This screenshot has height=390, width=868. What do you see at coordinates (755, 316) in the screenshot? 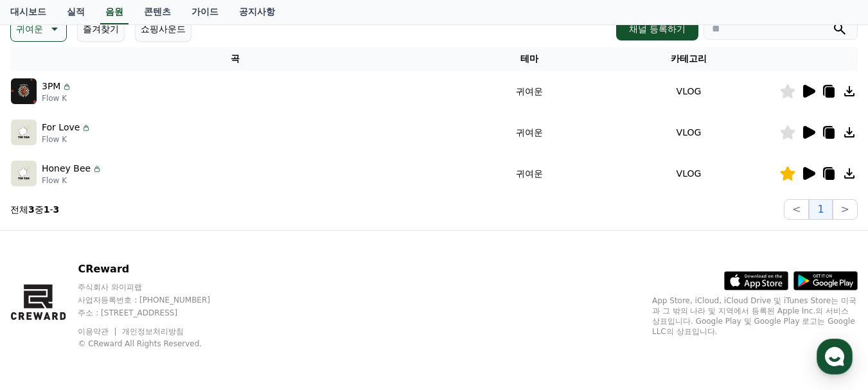
I see `p: App Store, iCloud, iCloud Drive 및 iTunes Store는 미국과 그 밖의 나라 및 지역에서 등록된 Apple Inc.의 서비스 상표입니다. Goo...` at bounding box center [755, 316].